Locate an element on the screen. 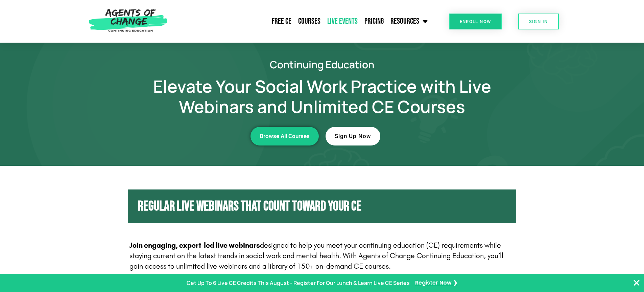 This screenshot has height=292, width=644. a: Register Now ❯ is located at coordinates (436, 283).